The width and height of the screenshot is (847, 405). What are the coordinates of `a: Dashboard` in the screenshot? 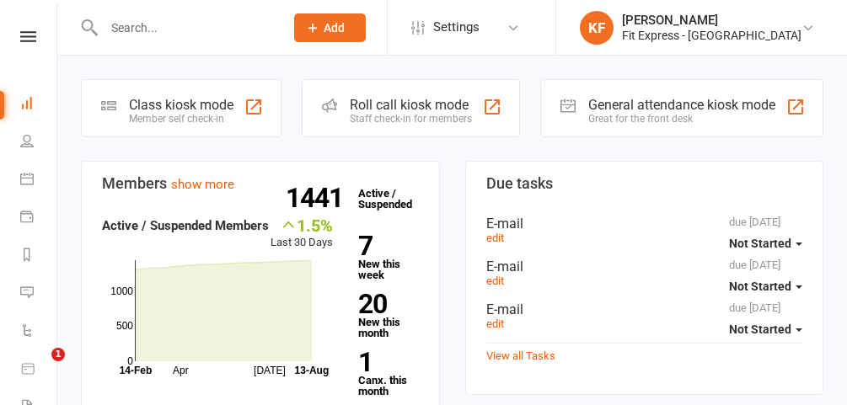 It's located at (39, 105).